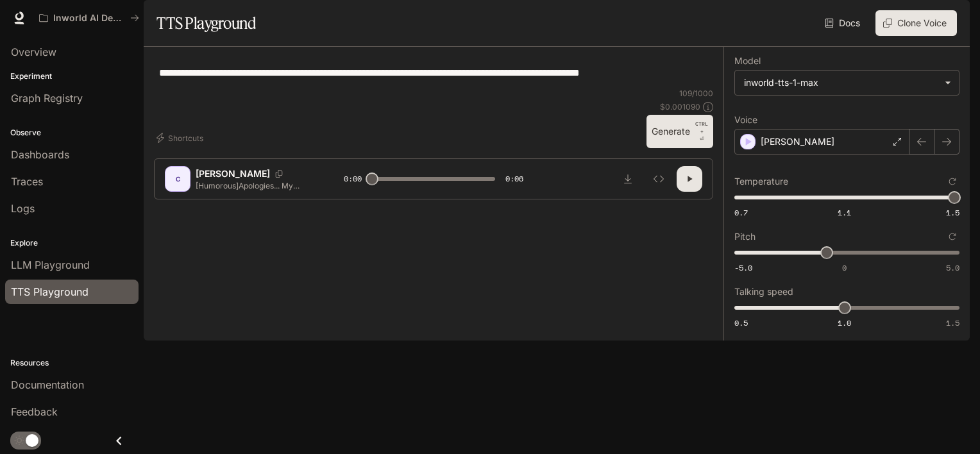 The width and height of the screenshot is (980, 454). I want to click on button: Download audio, so click(628, 179).